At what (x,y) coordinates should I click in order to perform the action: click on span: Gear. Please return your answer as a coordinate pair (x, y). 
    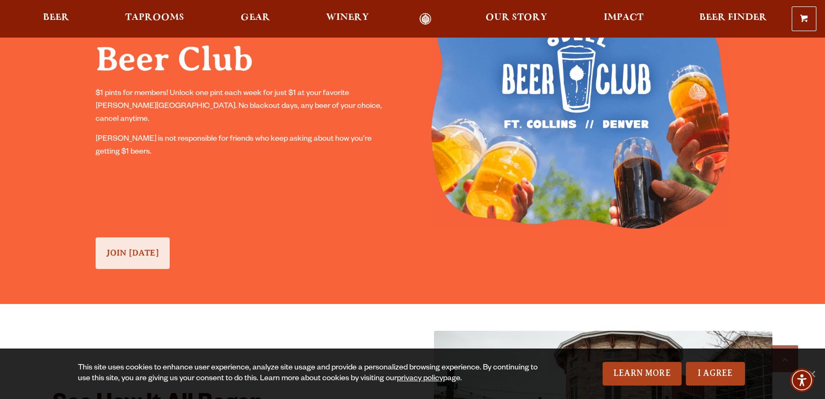
    Looking at the image, I should click on (255, 18).